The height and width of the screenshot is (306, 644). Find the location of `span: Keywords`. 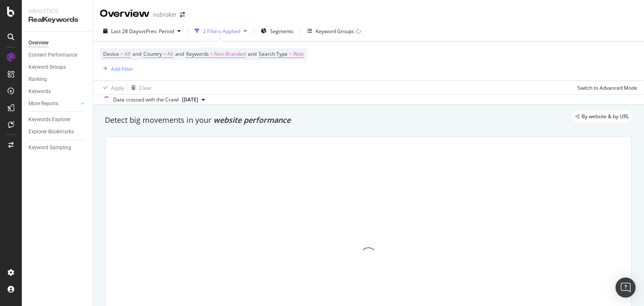

span: Keywords is located at coordinates (198, 54).